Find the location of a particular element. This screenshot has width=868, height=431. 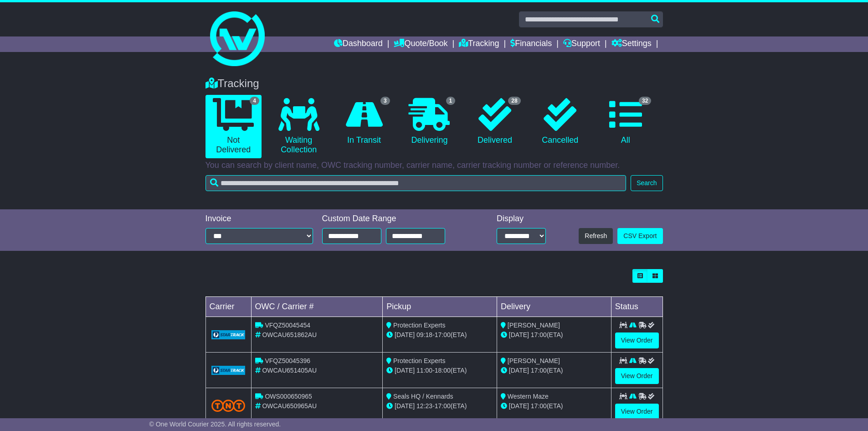

a: Settings is located at coordinates (631, 44).